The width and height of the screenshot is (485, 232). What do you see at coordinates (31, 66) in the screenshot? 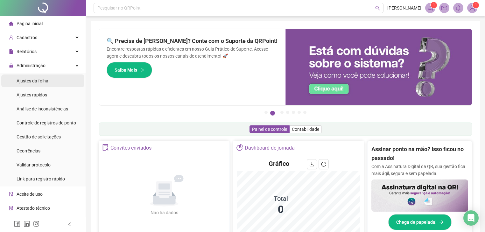
I see `span: Administração` at bounding box center [31, 66].